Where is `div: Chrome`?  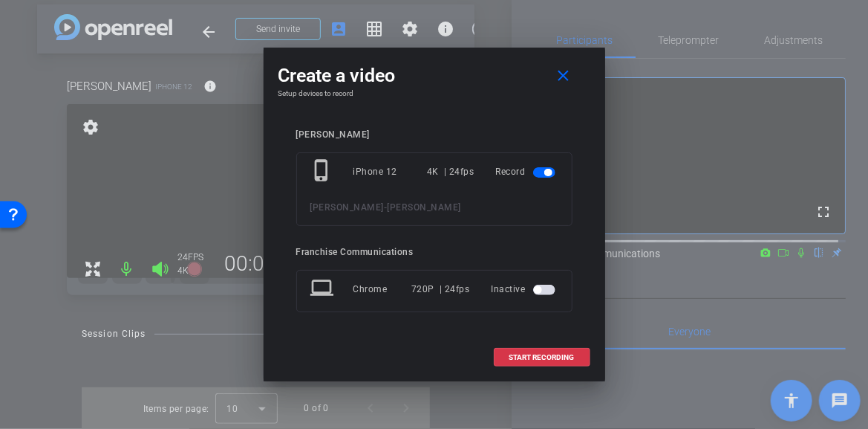
div: Chrome is located at coordinates (382, 289).